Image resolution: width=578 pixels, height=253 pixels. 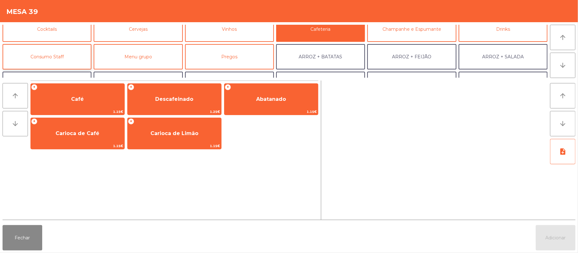 I want to click on button: FEIJÃO + SALADA, so click(x=412, y=84).